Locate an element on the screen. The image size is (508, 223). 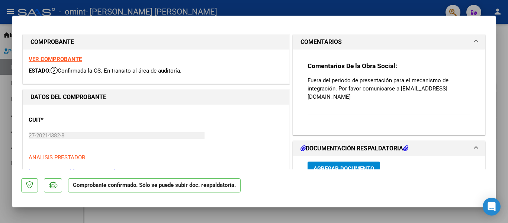
p: Comprobante confirmado. Sólo se puede subir doc. respaldatoria. is located at coordinates (154, 185).